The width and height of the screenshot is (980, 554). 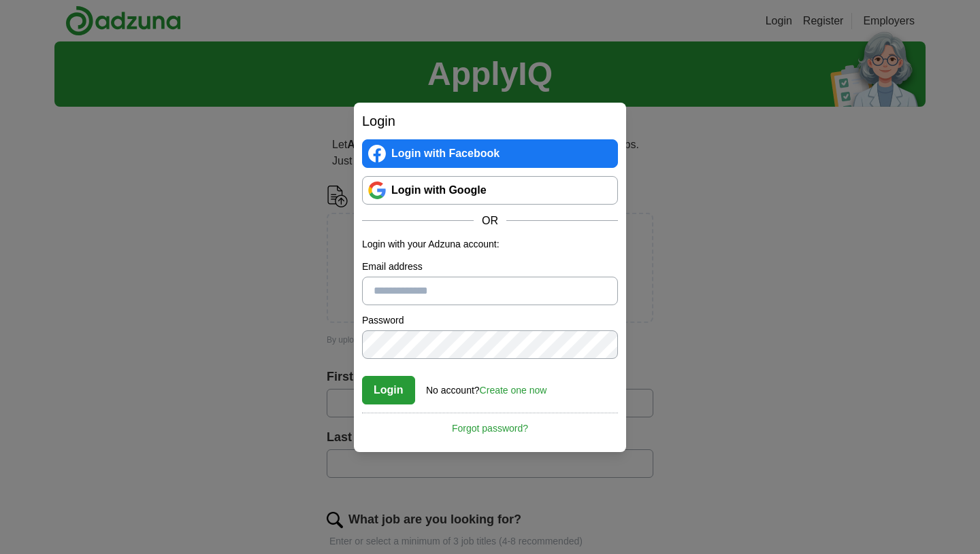 What do you see at coordinates (490, 425) in the screenshot?
I see `a: Forgot password?` at bounding box center [490, 425].